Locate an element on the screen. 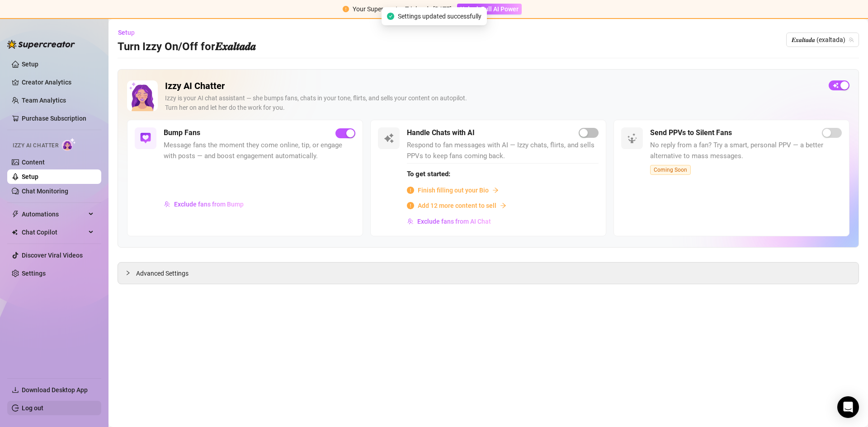 This screenshot has width=868, height=427. a: Chat Monitoring is located at coordinates (45, 191).